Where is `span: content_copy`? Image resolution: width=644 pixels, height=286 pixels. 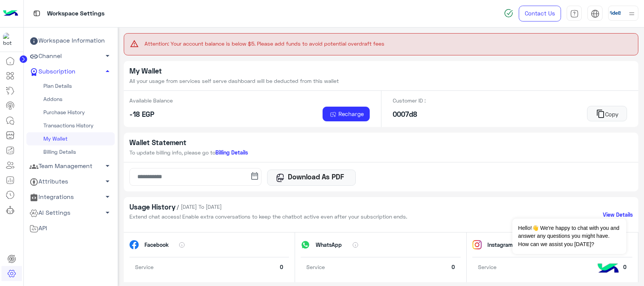 span: content_copy is located at coordinates (600, 114).